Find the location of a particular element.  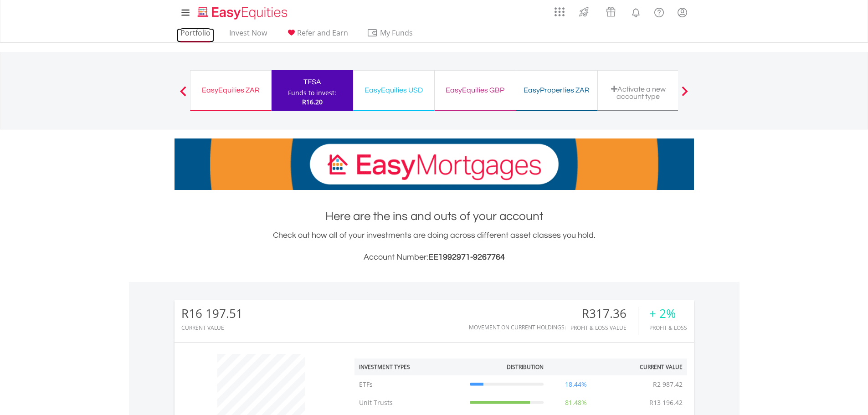

a: Invest Now is located at coordinates (248, 35).